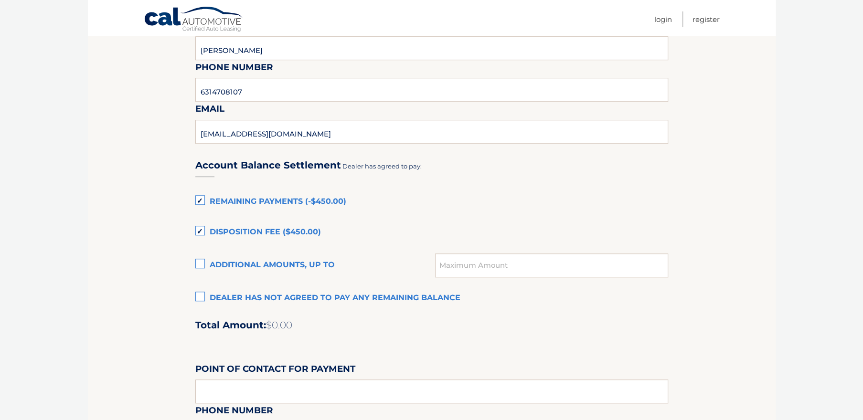 The image size is (863, 420). Describe the element at coordinates (551, 265) in the screenshot. I see `input: Maximum Amount` at that location.